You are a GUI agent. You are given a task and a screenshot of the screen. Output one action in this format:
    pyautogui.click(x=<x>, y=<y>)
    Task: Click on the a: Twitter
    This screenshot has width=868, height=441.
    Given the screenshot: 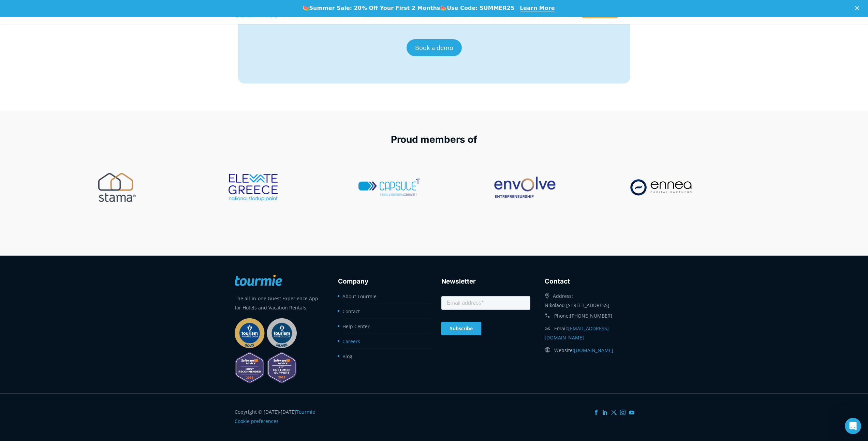 What is the action you would take?
    pyautogui.click(x=614, y=413)
    